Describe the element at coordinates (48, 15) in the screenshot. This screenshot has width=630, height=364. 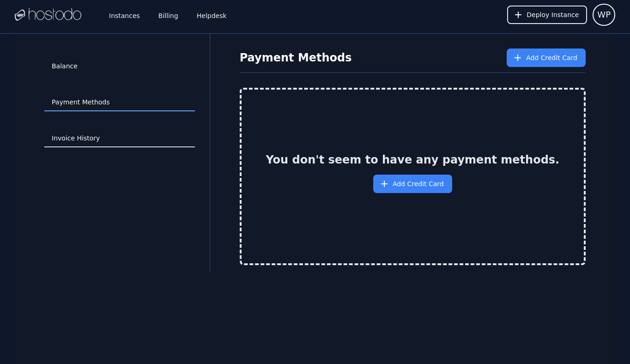
I see `img: Logo` at that location.